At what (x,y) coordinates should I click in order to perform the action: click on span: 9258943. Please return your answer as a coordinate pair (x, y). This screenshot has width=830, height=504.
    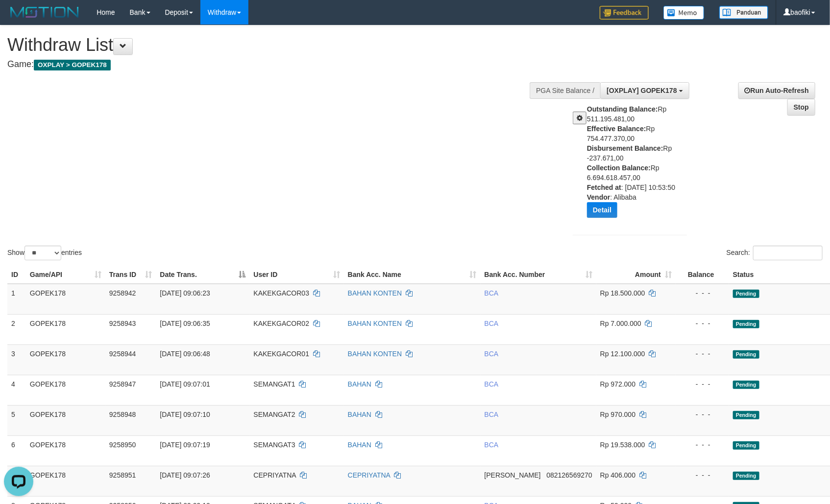
    Looking at the image, I should click on (123, 323).